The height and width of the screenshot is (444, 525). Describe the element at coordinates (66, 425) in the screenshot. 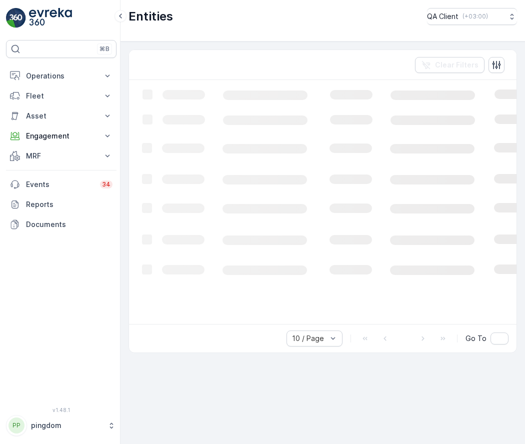

I see `p: pingdom` at that location.